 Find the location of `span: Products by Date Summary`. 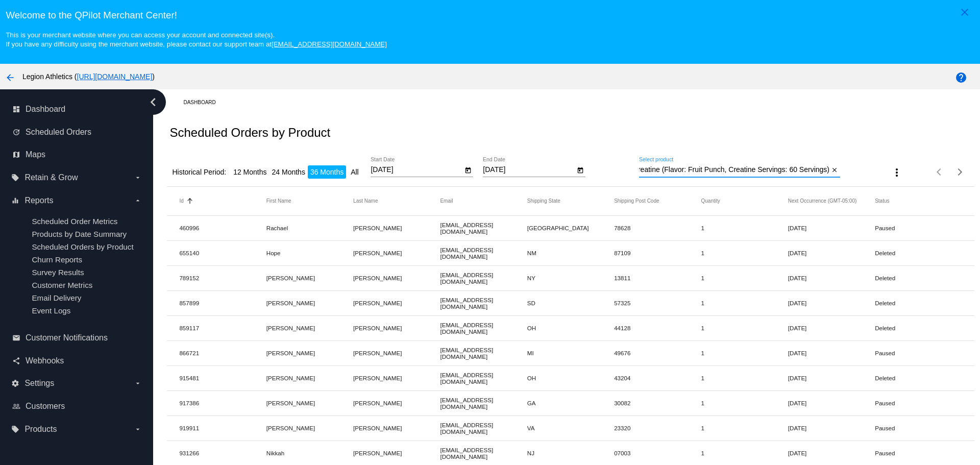

span: Products by Date Summary is located at coordinates (79, 234).